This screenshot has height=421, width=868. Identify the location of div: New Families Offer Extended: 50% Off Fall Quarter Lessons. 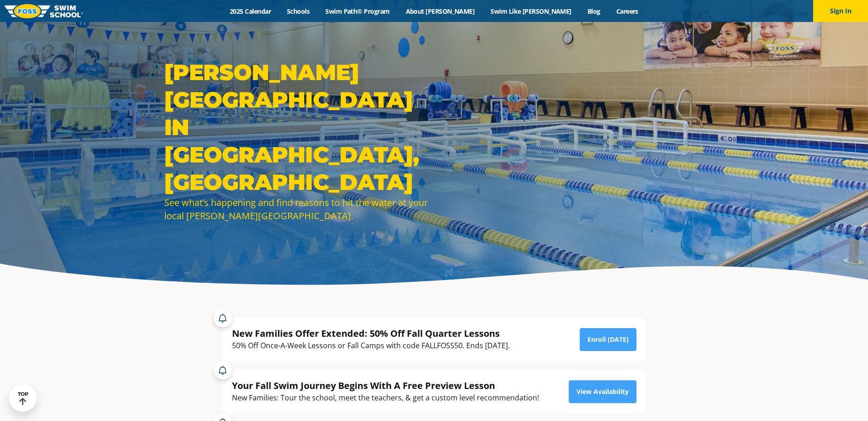
(371, 333).